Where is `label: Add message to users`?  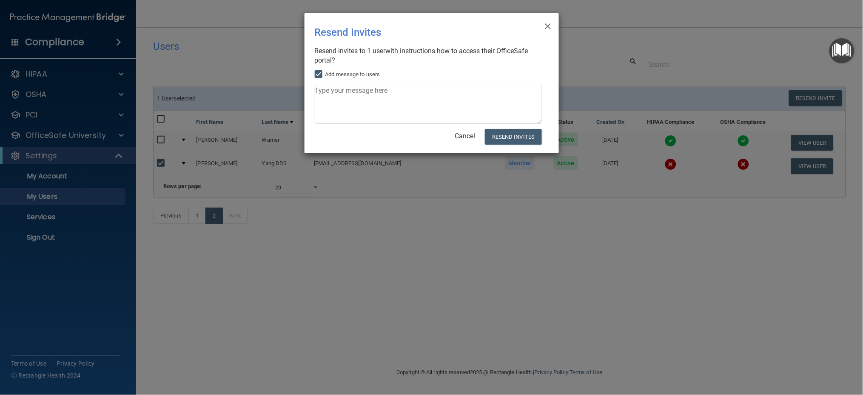 label: Add message to users is located at coordinates (347, 74).